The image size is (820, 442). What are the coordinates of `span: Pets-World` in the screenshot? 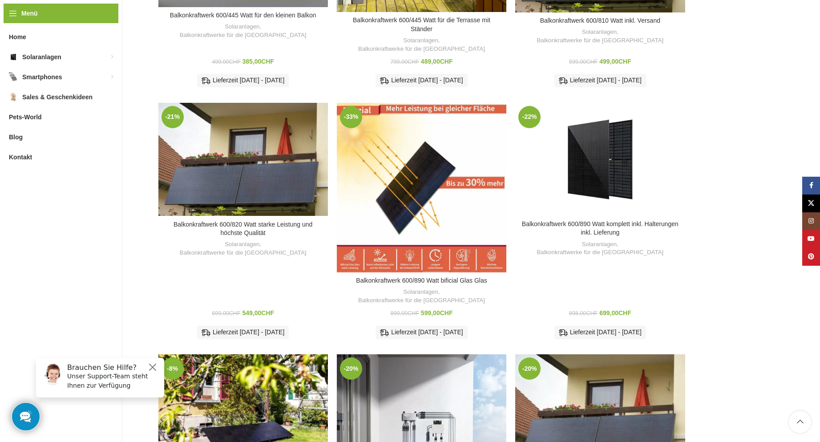 It's located at (25, 117).